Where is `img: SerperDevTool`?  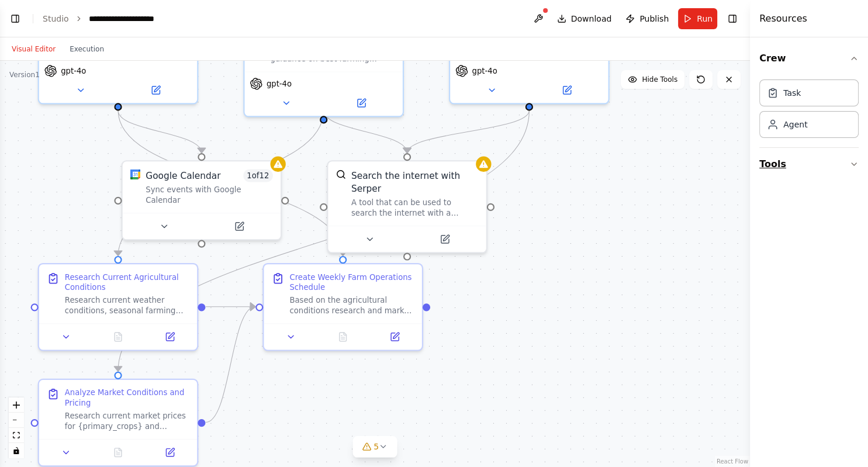
img: SerperDevTool is located at coordinates (341, 174).